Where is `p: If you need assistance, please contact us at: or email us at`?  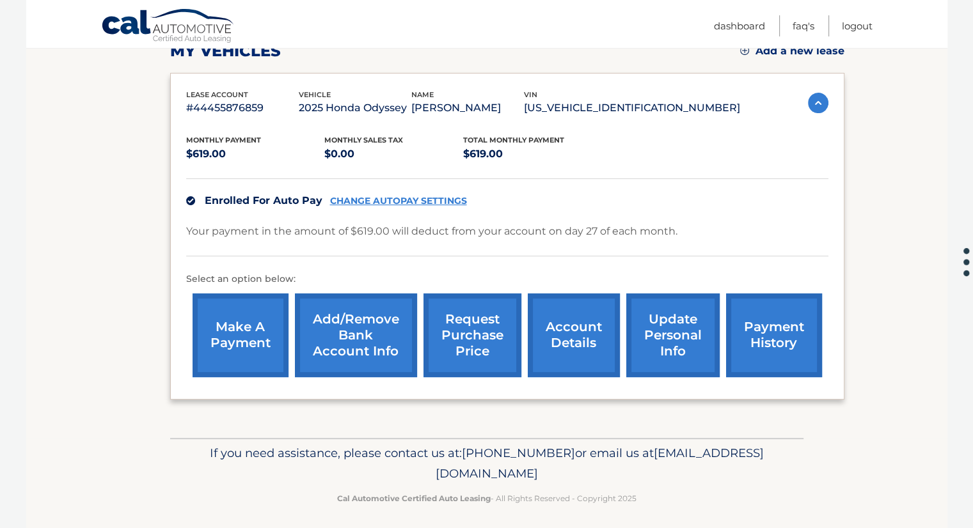 p: If you need assistance, please contact us at: or email us at is located at coordinates (487, 464).